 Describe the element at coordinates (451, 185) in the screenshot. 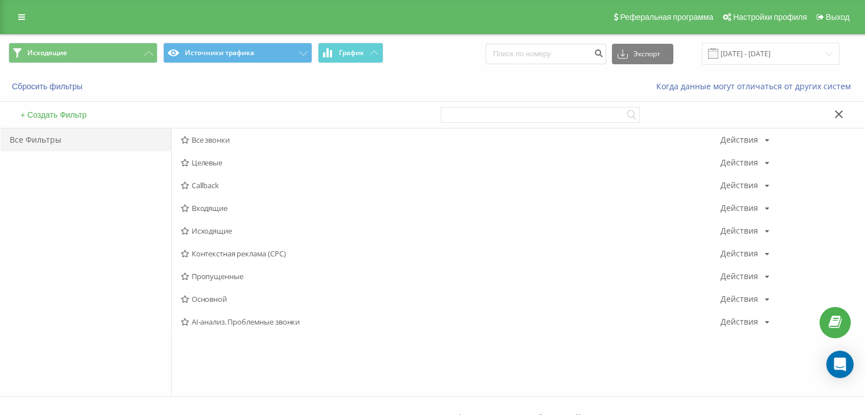

I see `span: Callback` at that location.